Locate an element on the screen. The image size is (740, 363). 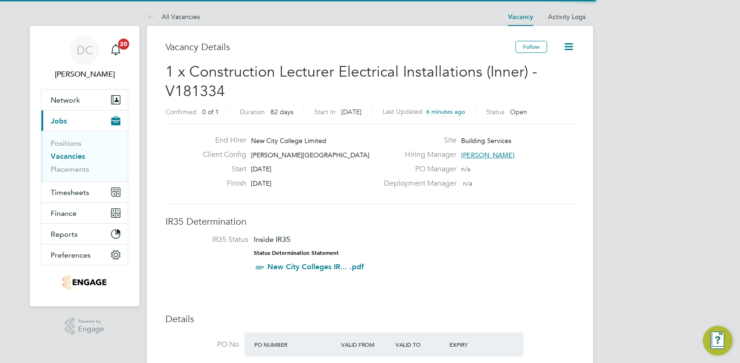
span: 1 x Construction Lecturer Electrical Installations (Inner) - V181334 is located at coordinates (351, 81).